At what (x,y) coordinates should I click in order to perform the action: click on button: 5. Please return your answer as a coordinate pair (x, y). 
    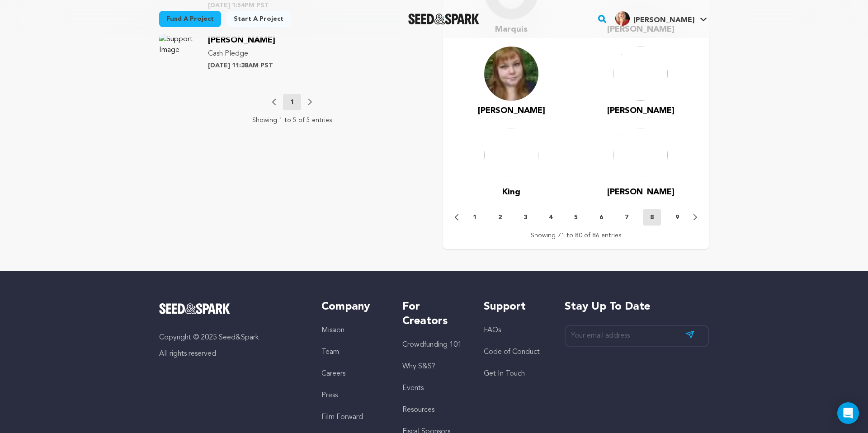
    Looking at the image, I should click on (576, 218).